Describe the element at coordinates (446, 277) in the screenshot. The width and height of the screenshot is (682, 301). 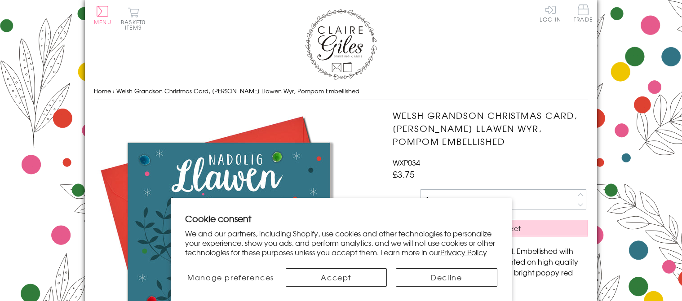
I see `button: Decline` at that location.